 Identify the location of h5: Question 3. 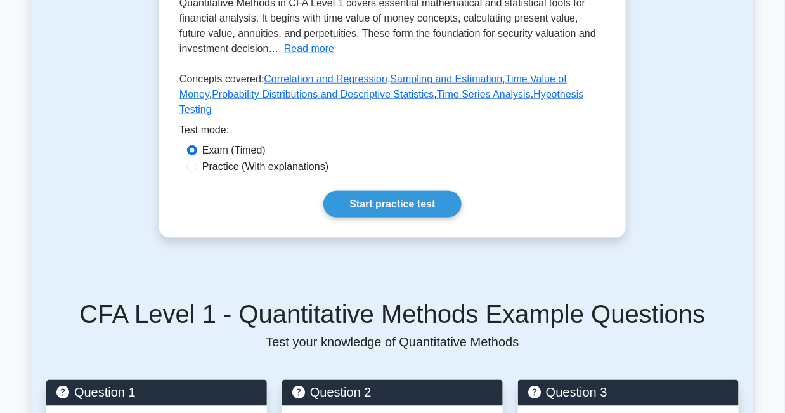
(628, 393).